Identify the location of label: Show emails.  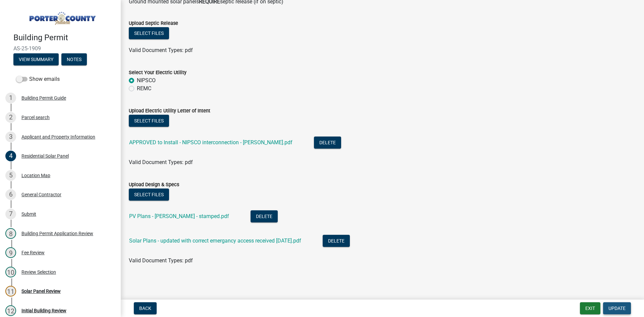
(38, 79).